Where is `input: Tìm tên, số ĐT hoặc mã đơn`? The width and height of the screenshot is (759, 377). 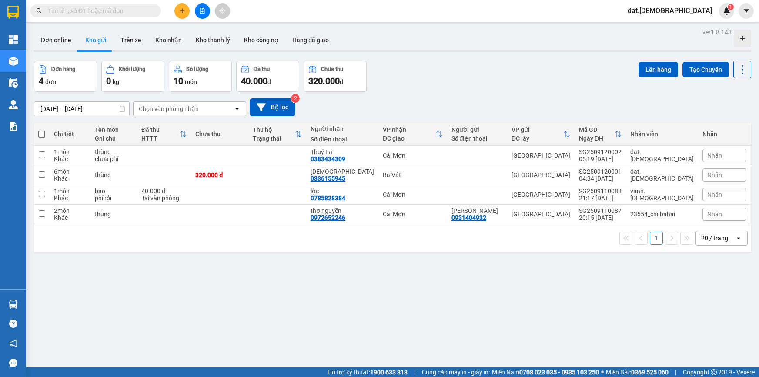 input: Tìm tên, số ĐT hoặc mã đơn is located at coordinates (99, 11).